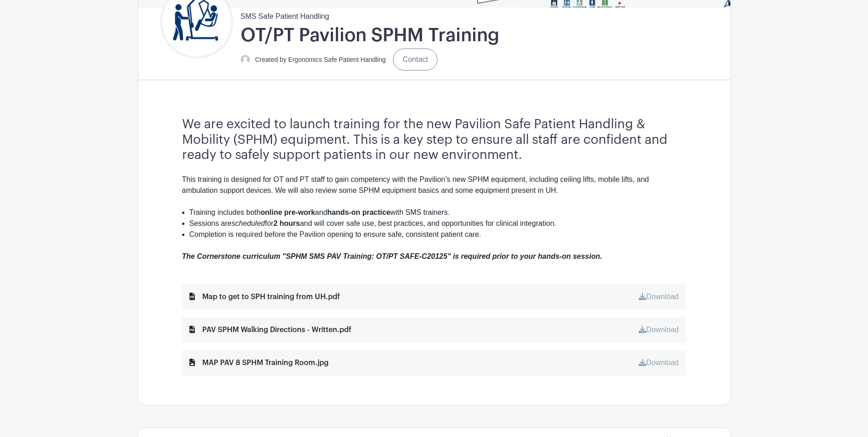 This screenshot has width=868, height=437. I want to click on div: PAV SPHM Walking Directions - Written.pdf, so click(270, 330).